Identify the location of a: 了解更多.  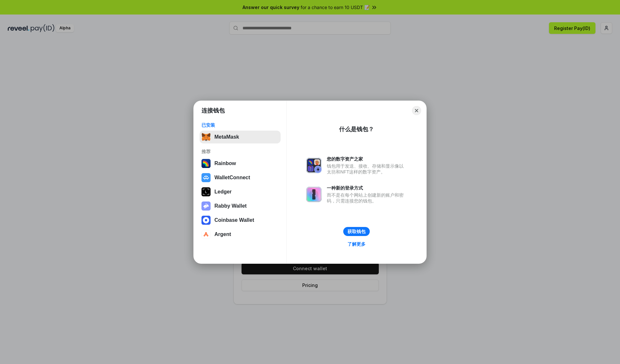
(356, 244).